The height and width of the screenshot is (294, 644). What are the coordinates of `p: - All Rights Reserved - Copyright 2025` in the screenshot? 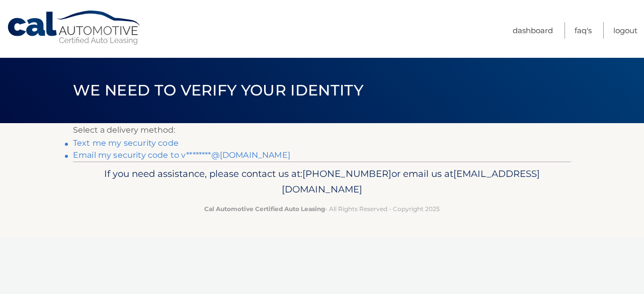 It's located at (322, 209).